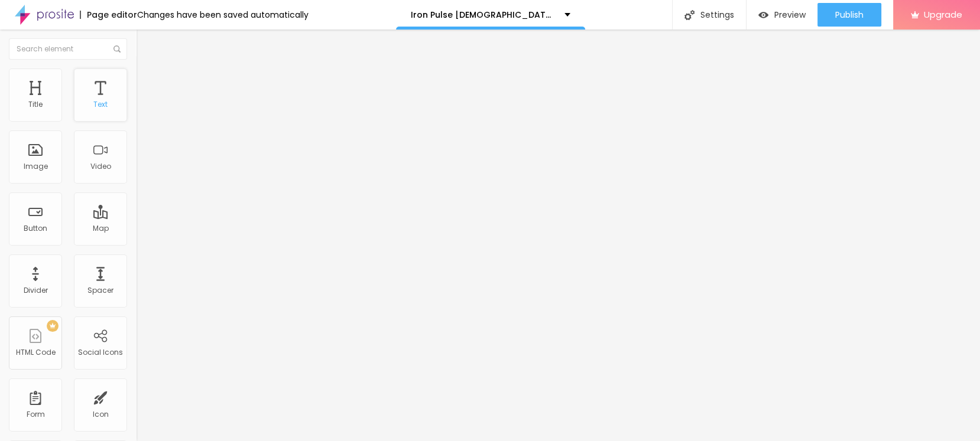 The width and height of the screenshot is (980, 441). I want to click on div: Icon, so click(101, 415).